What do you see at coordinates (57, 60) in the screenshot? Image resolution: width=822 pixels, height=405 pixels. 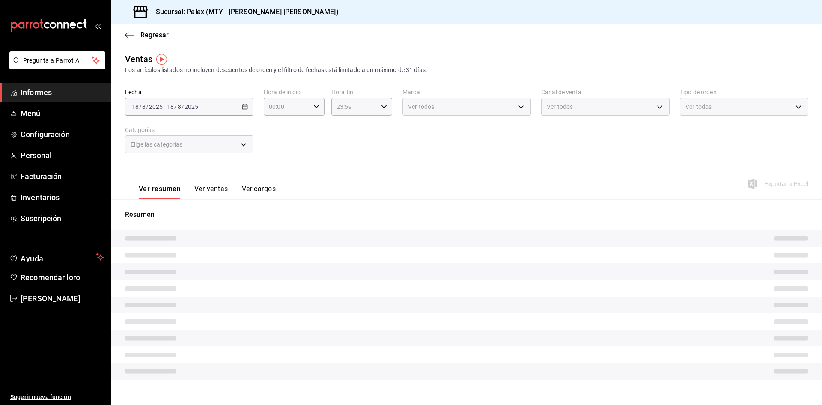 I see `button: Pregunta a Parrot AI` at bounding box center [57, 60].